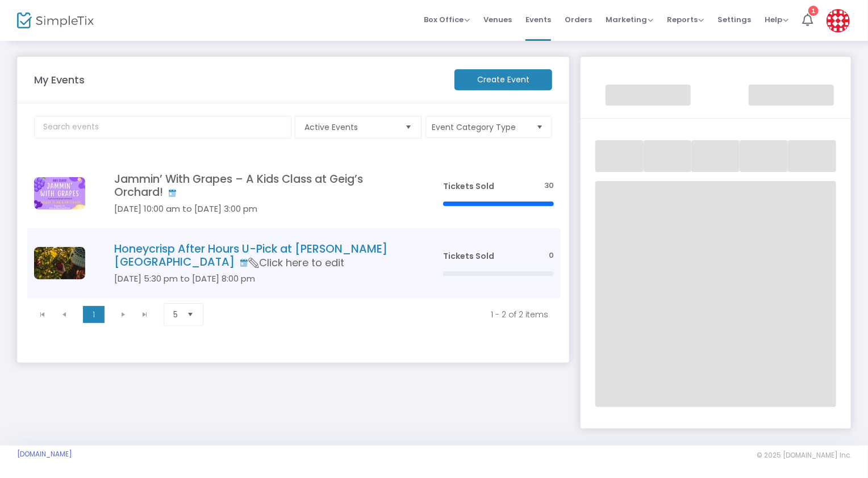  Describe the element at coordinates (551, 255) in the screenshot. I see `span: 0` at that location.